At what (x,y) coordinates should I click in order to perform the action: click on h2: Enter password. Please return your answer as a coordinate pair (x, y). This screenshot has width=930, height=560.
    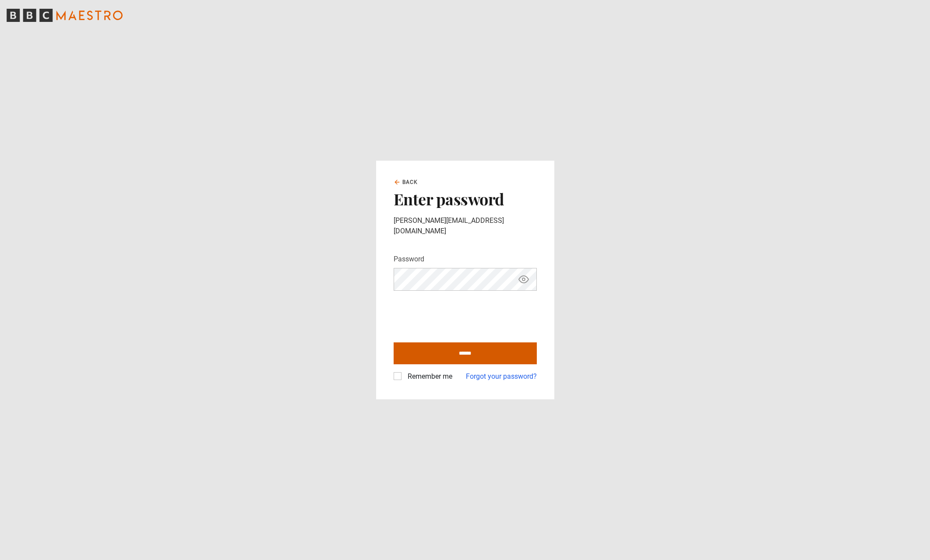
    Looking at the image, I should click on (465, 198).